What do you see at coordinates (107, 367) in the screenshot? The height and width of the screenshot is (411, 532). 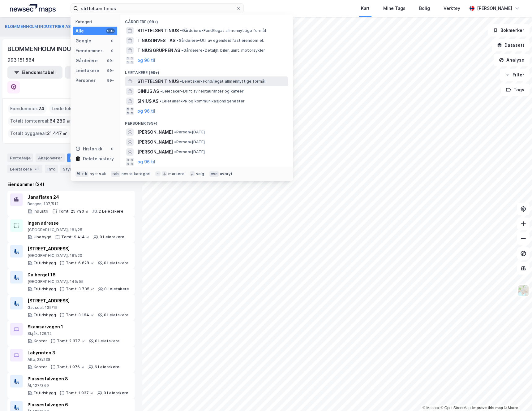 I see `div: 6 Leietakere` at bounding box center [107, 367].